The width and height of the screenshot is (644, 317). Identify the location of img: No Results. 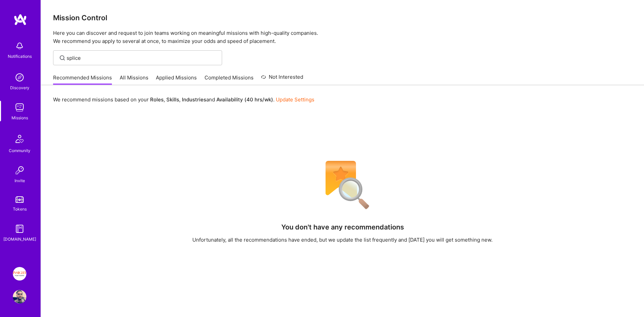
(342, 185).